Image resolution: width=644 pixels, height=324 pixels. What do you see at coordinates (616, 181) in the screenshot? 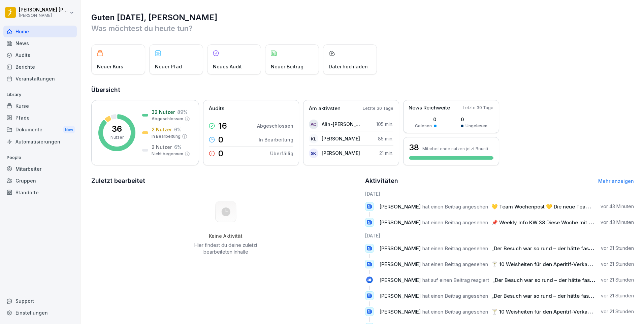
I see `a: Mehr anzeigen` at bounding box center [616, 181].